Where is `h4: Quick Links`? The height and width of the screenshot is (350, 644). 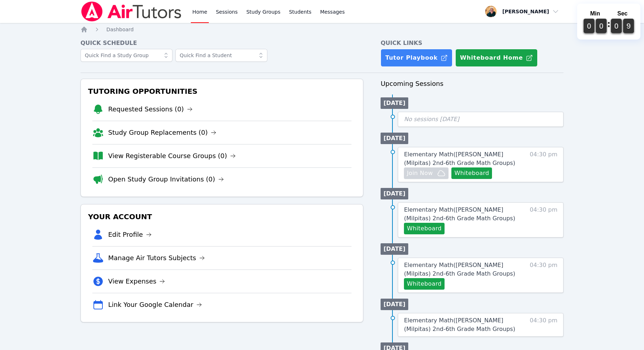 h4: Quick Links is located at coordinates (472, 43).